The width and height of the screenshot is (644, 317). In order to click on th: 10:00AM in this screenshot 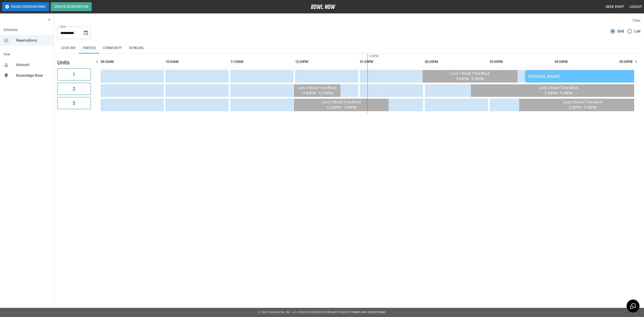, I will do `click(197, 62)`.